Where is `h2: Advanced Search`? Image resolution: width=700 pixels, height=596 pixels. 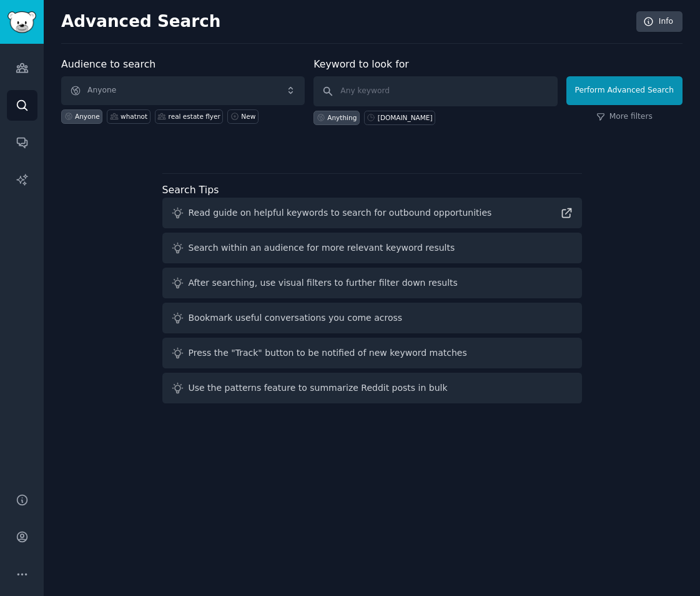 h2: Advanced Search is located at coordinates (345, 22).